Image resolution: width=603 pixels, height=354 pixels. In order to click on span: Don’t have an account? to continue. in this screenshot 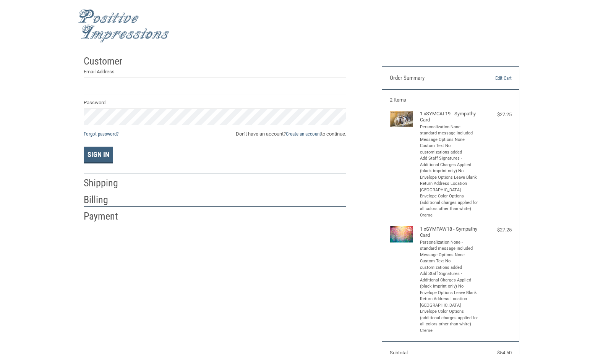, I will do `click(291, 134)`.